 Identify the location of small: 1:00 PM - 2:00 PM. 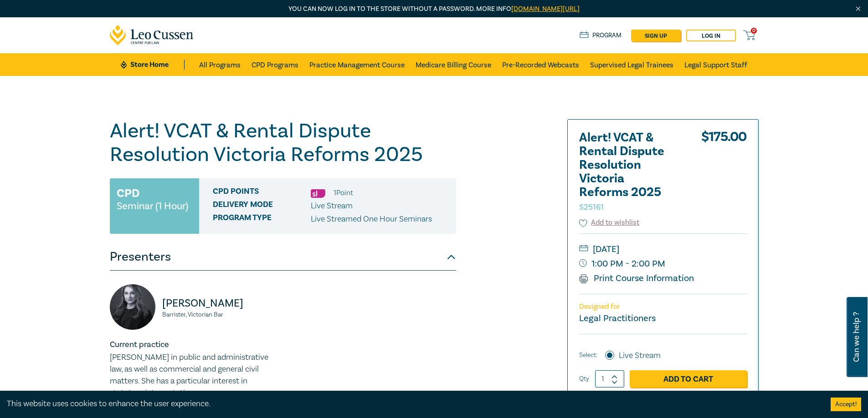
(663, 264).